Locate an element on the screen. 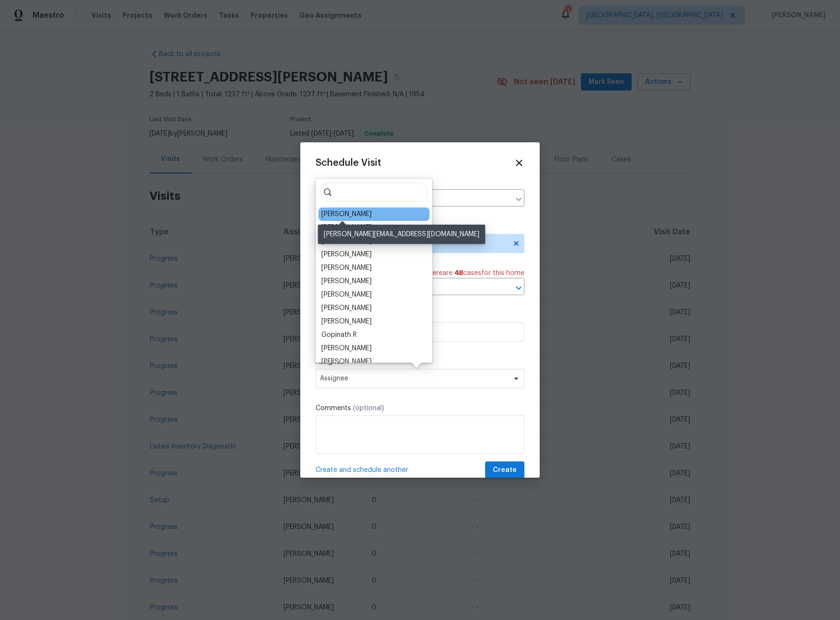 The height and width of the screenshot is (620, 840). span: Close is located at coordinates (519, 163).